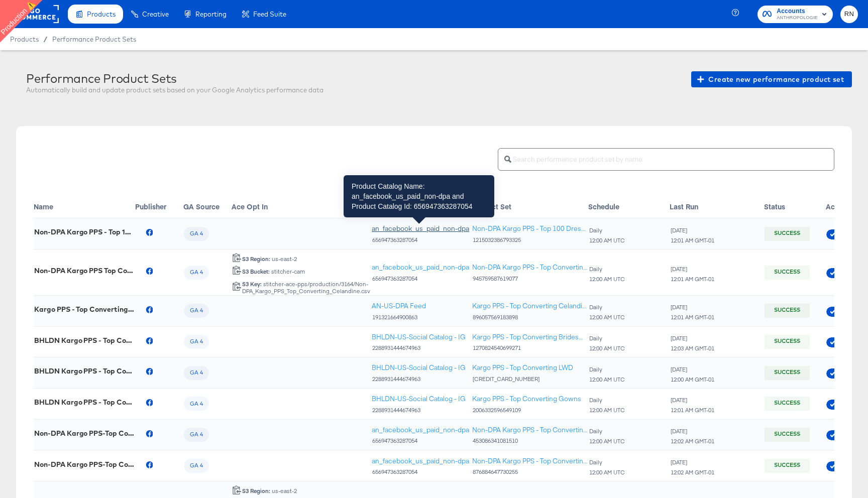 The width and height of the screenshot is (868, 498). I want to click on div: us-east-2, so click(269, 491).